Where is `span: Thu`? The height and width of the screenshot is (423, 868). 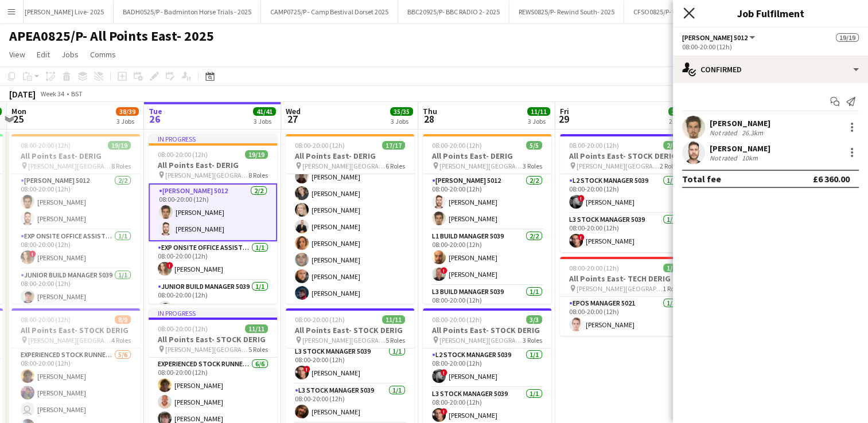
span: Thu is located at coordinates (429, 111).